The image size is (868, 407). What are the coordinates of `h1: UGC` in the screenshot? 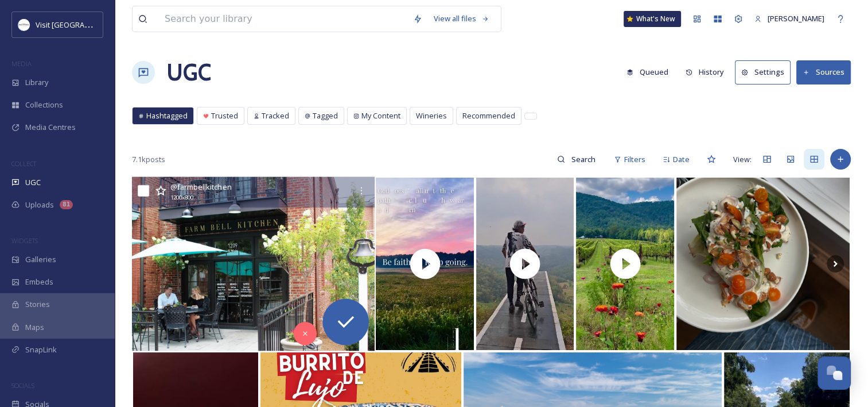 It's located at (189, 72).